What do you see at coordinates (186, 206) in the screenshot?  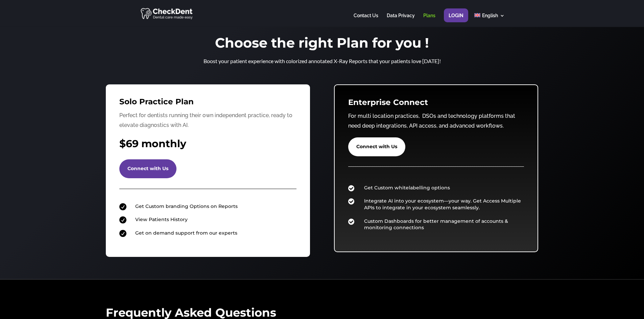 I see `span: Get Custom branding Options on Reports` at bounding box center [186, 206].